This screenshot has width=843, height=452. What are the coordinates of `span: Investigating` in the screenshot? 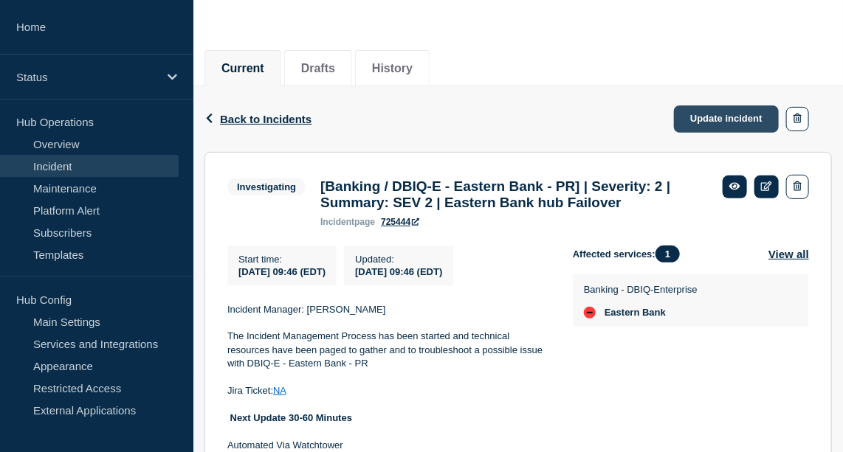 It's located at (266, 187).